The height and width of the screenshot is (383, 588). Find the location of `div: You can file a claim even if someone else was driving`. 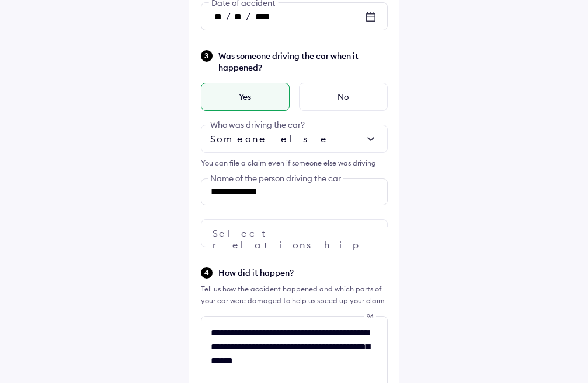

div: You can file a claim even if someone else was driving is located at coordinates (294, 163).